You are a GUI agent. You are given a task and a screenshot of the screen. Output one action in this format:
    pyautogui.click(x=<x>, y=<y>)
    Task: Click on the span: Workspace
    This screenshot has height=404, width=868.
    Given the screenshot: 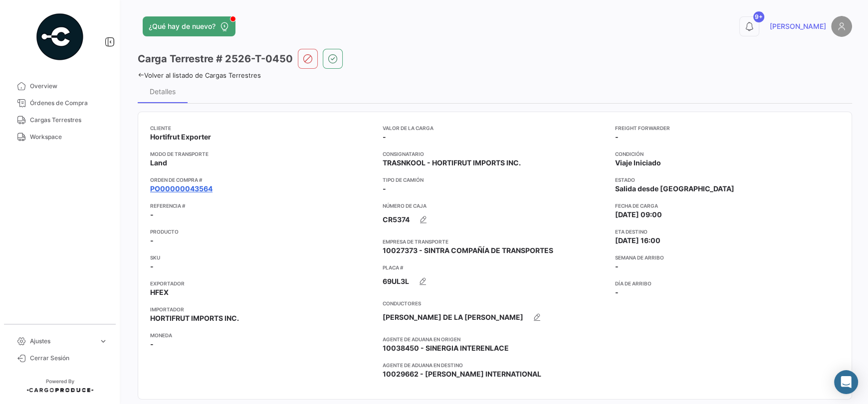 What is the action you would take?
    pyautogui.click(x=69, y=137)
    